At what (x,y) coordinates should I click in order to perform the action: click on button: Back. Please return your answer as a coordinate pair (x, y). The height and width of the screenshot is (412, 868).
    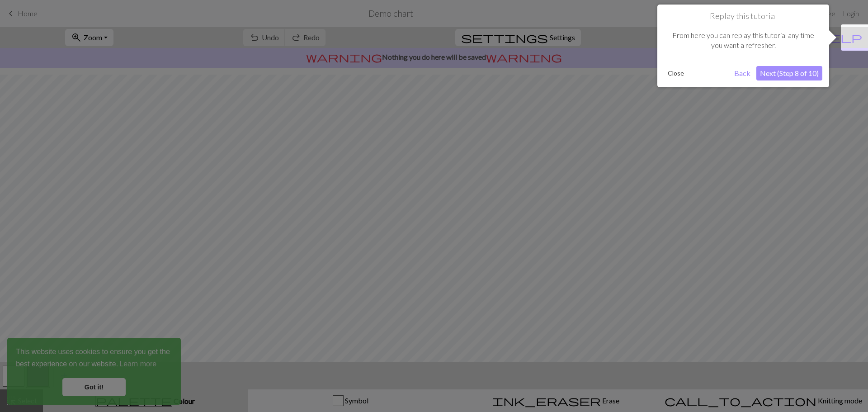
    Looking at the image, I should click on (742, 73).